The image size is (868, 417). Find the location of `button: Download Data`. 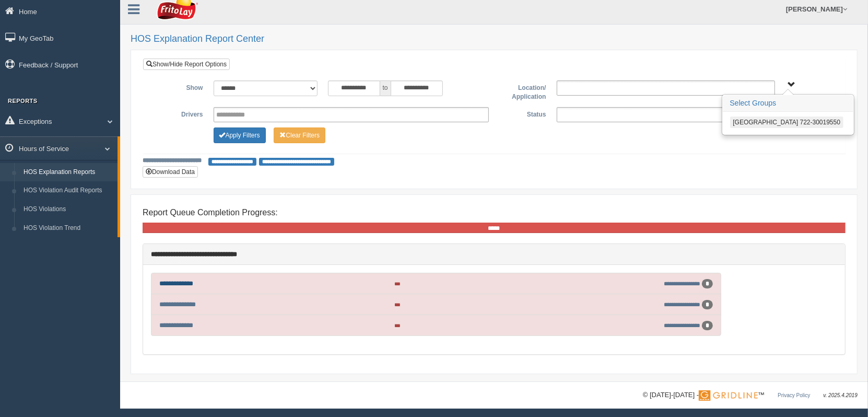

button: Download Data is located at coordinates (170, 172).